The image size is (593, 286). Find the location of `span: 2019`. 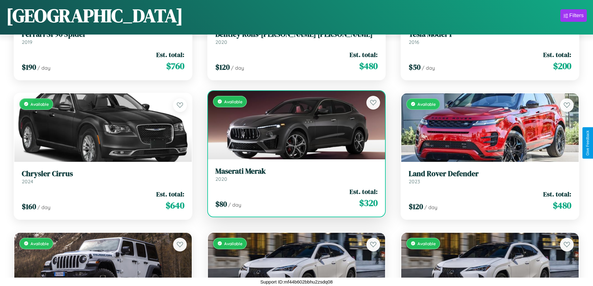

span: 2019 is located at coordinates (27, 42).